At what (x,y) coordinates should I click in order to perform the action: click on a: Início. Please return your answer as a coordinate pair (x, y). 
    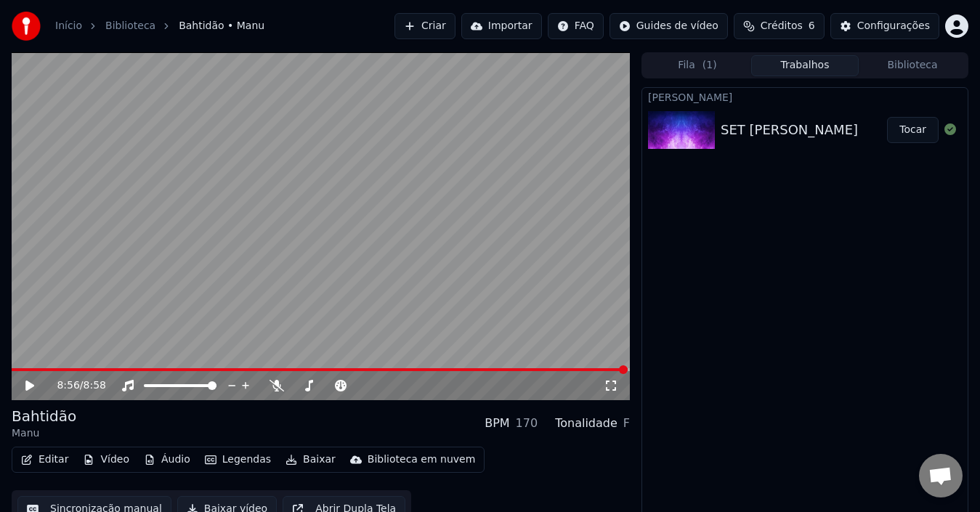
    Looking at the image, I should click on (68, 26).